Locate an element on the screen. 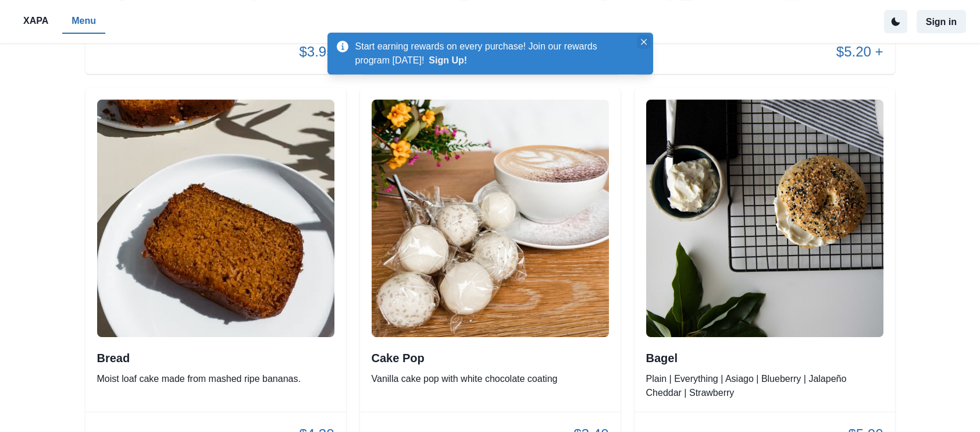  button: active dark theme mode is located at coordinates (896, 21).